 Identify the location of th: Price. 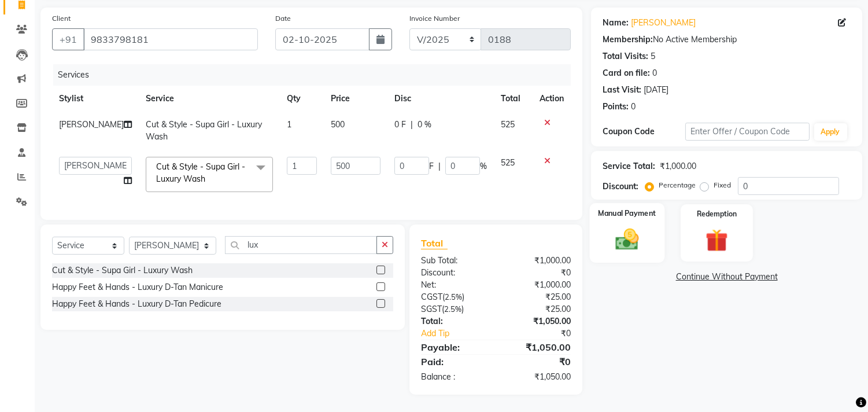
(356, 98).